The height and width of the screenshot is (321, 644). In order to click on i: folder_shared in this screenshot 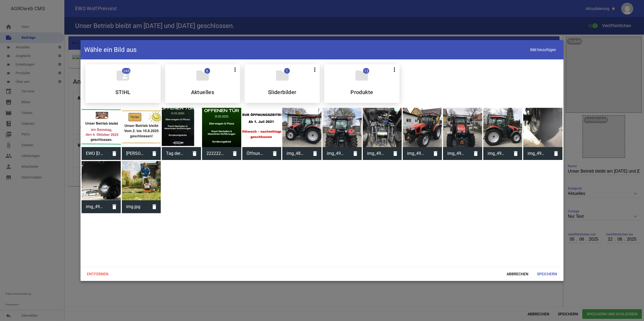, I will do `click(123, 76)`.